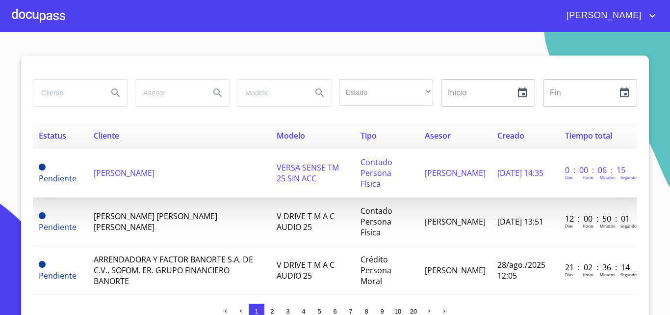  Describe the element at coordinates (414, 311) in the screenshot. I see `span: 20` at that location.